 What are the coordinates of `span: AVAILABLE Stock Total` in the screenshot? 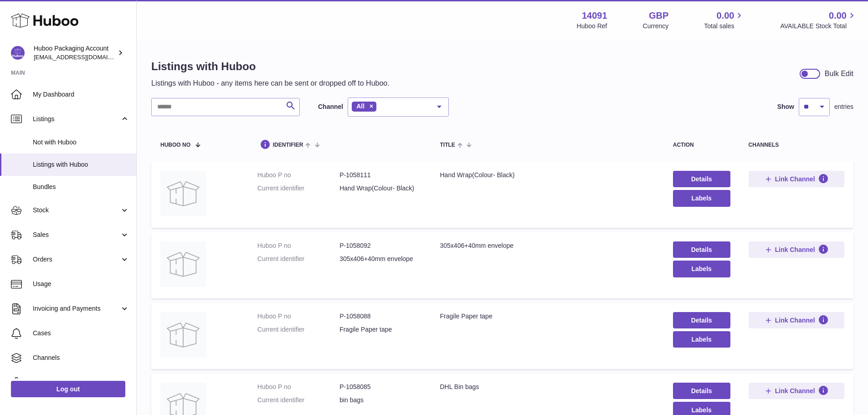 It's located at (819, 26).